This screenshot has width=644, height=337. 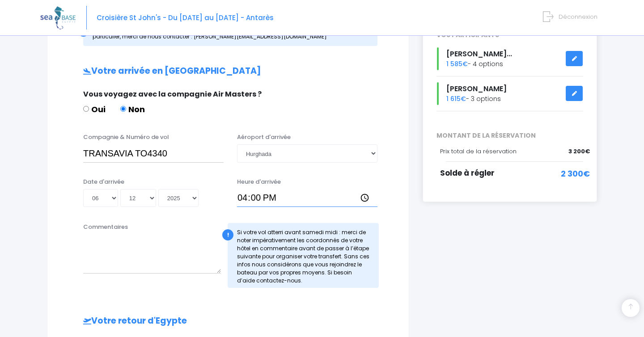 I want to click on span: 1 615€, so click(x=456, y=99).